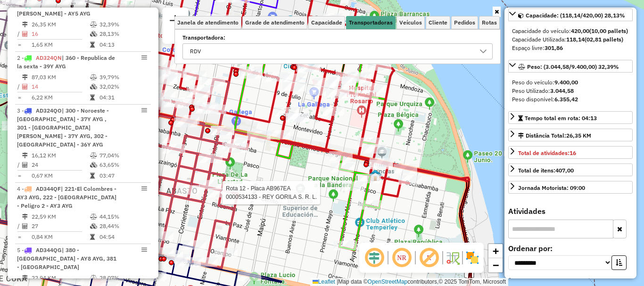 Image resolution: width=644 pixels, height=286 pixels. What do you see at coordinates (464, 22) in the screenshot?
I see `span: Pedidos` at bounding box center [464, 22].